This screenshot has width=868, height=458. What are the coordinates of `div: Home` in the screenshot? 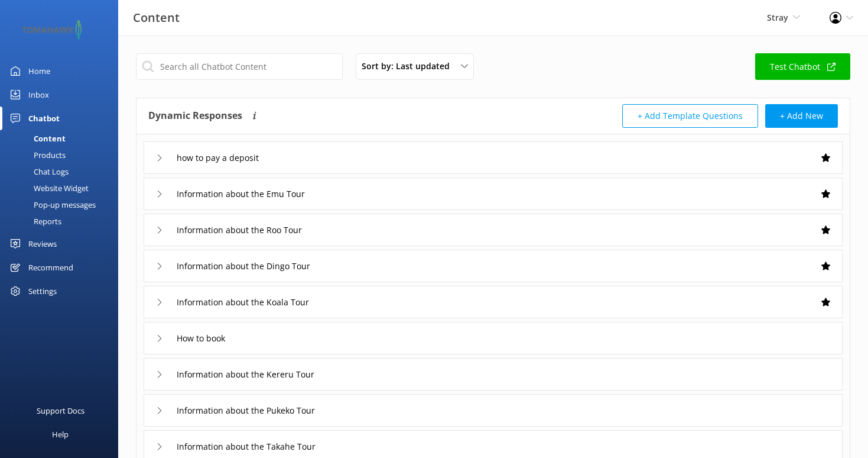 It's located at (39, 71).